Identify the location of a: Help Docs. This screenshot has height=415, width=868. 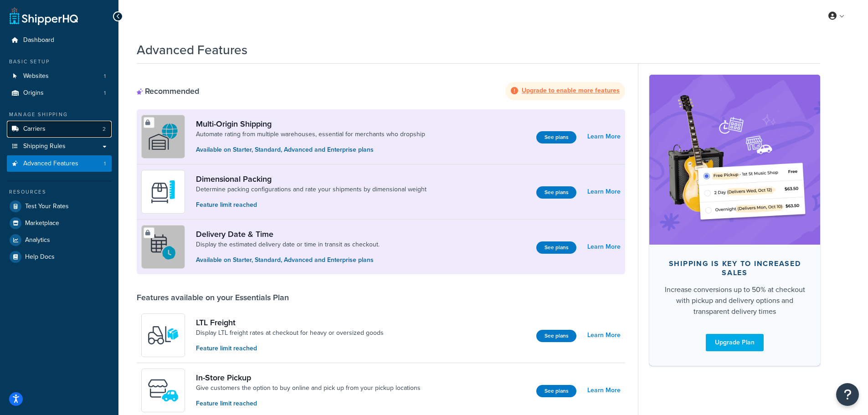
(59, 256).